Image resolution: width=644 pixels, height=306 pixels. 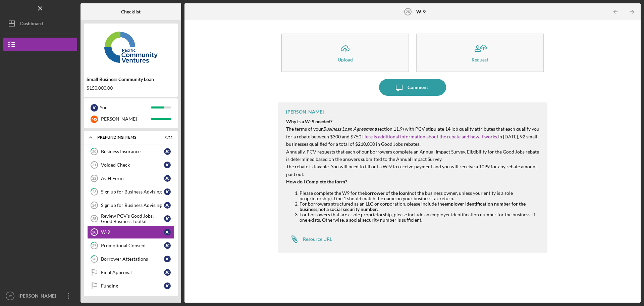 I want to click on div: $150,000.00, so click(x=131, y=88).